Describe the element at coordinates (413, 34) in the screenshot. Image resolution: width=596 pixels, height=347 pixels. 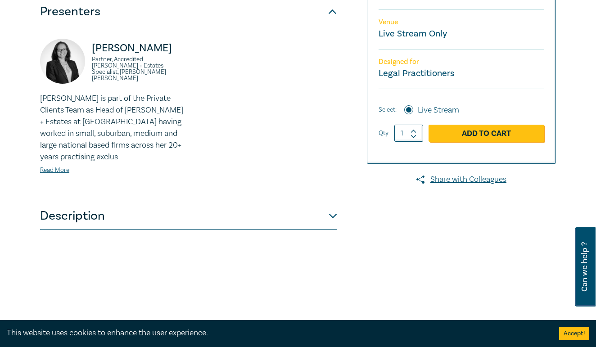
I see `a: Live Stream Only` at that location.